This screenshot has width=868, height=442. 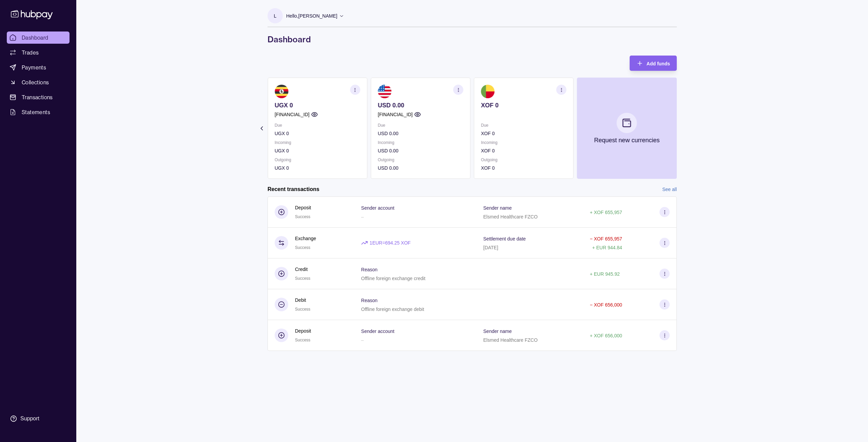 I want to click on p: − XOF 655,957, so click(x=606, y=238).